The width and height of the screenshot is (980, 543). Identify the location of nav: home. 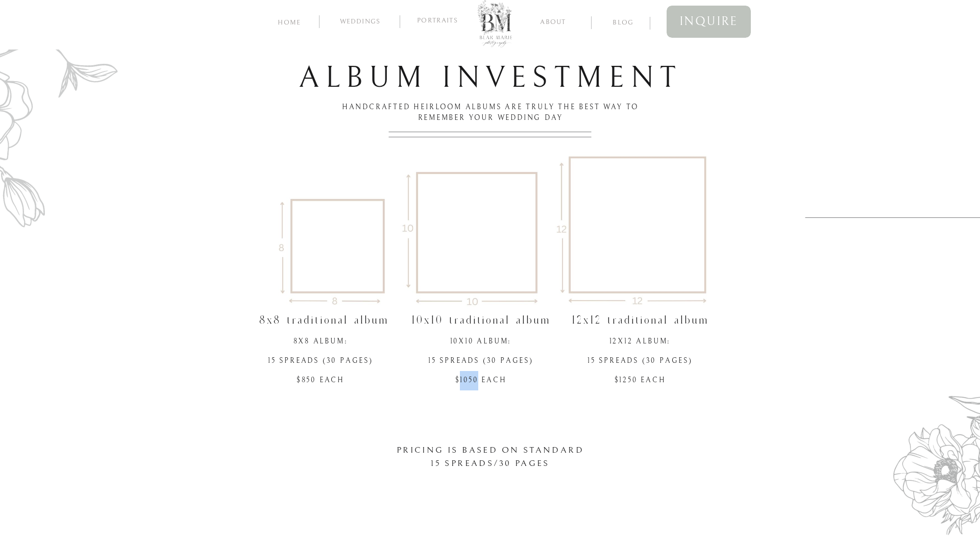
(289, 21).